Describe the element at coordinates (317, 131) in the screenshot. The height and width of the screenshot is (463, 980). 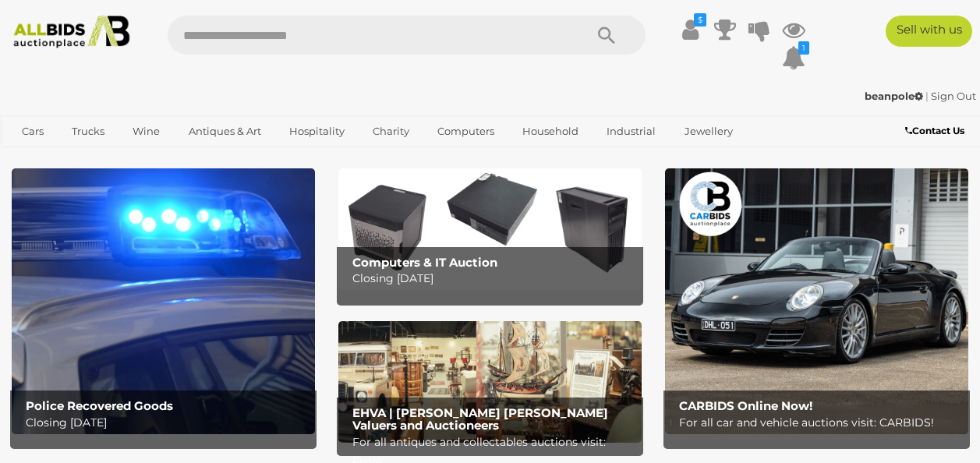
I see `a: Hospitality` at that location.